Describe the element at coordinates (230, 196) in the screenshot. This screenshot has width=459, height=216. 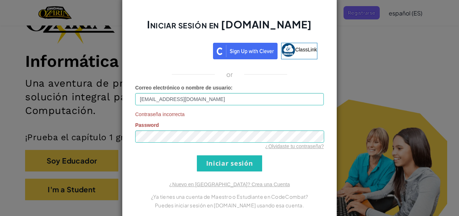
I see `p: ¿Ya tienes una cuenta de Maestro o Estudiante en CodeCombat?` at that location.